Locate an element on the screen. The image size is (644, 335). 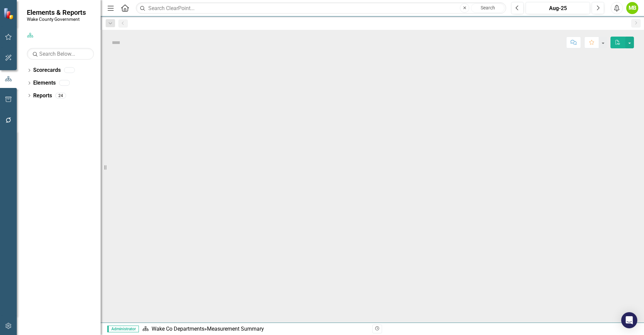
a: Reports is located at coordinates (43, 96).